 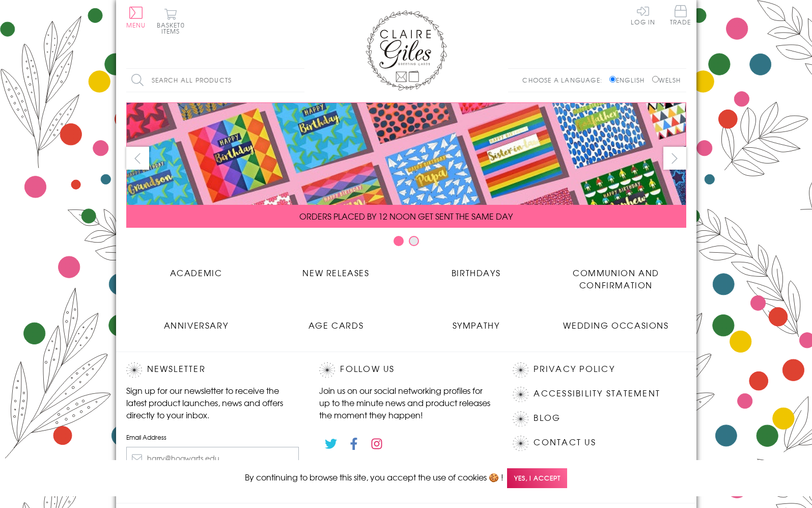 I want to click on p: Join us on our social networking profiles for up to the minute news and product releases the mome..., so click(x=406, y=402).